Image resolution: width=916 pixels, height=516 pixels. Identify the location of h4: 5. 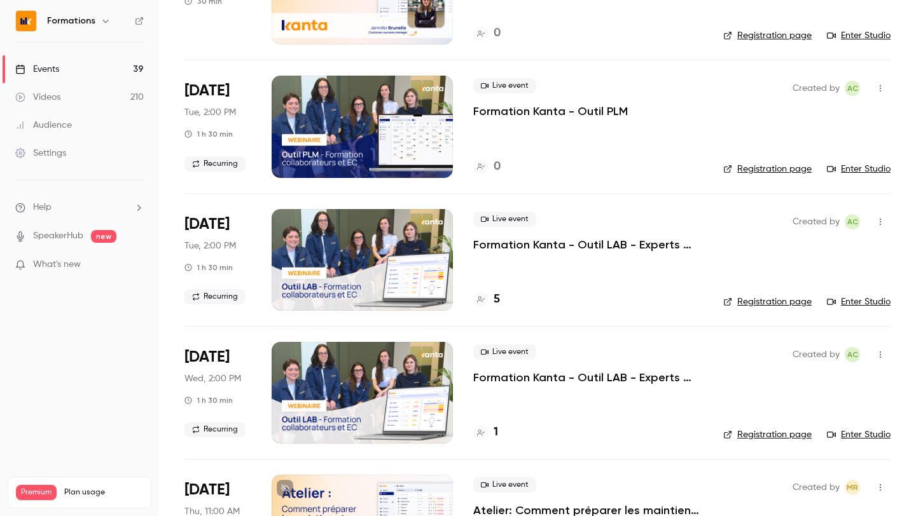
(497, 300).